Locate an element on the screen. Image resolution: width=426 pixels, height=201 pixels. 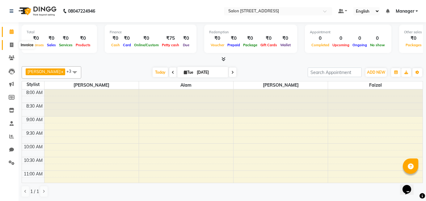
span: Online/Custom is located at coordinates (146, 45).